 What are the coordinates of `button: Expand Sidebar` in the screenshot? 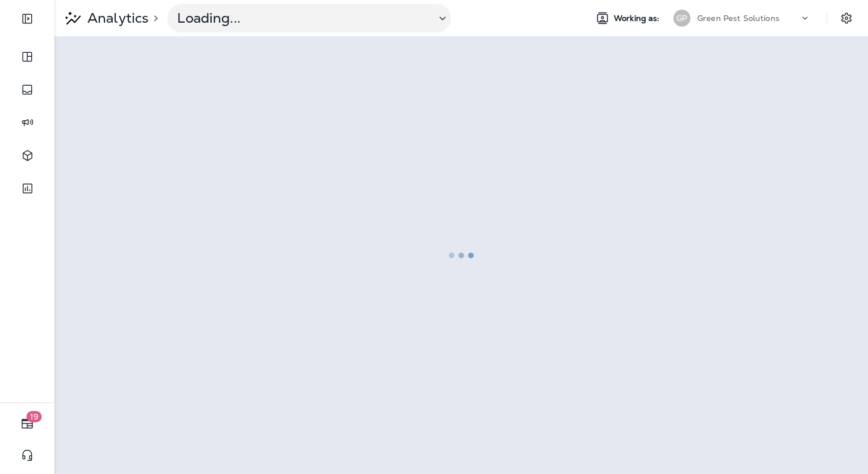 It's located at (27, 19).